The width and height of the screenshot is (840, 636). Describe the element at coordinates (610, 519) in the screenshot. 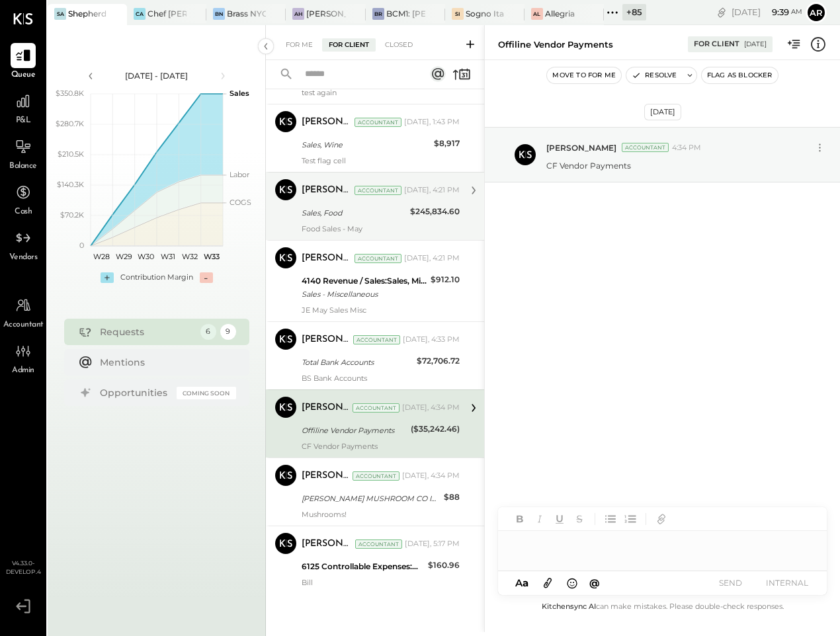

I see `button: Unordered List` at that location.